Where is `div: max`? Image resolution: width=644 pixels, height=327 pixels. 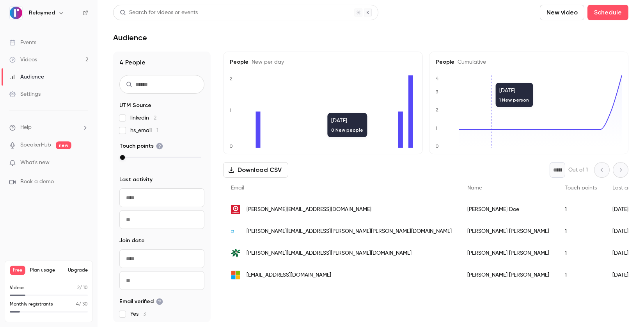
div: max is located at coordinates (122, 157).